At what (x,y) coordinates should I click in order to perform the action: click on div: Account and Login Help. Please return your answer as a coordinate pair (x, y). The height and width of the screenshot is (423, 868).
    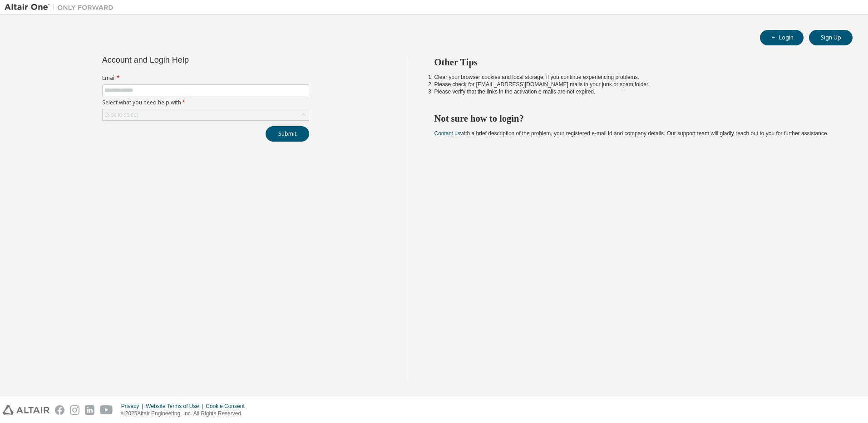
    Looking at the image, I should click on (185, 60).